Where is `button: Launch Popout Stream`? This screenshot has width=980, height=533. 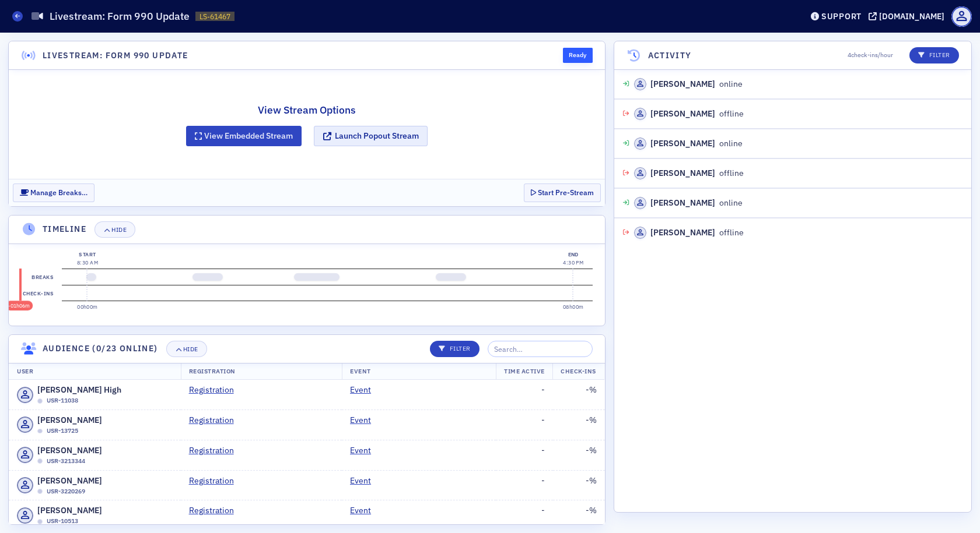 button: Launch Popout Stream is located at coordinates (370, 135).